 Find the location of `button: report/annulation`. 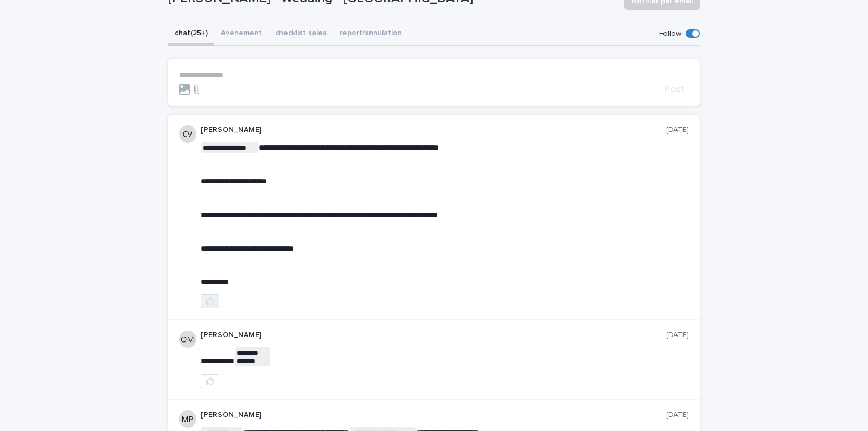

button: report/annulation is located at coordinates (370, 34).